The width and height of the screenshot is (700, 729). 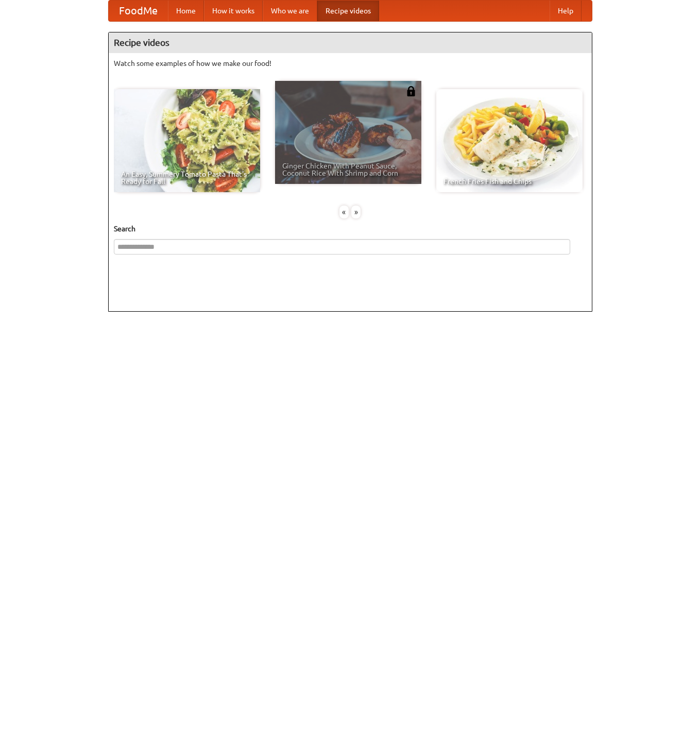 What do you see at coordinates (290, 11) in the screenshot?
I see `a: Who we are` at bounding box center [290, 11].